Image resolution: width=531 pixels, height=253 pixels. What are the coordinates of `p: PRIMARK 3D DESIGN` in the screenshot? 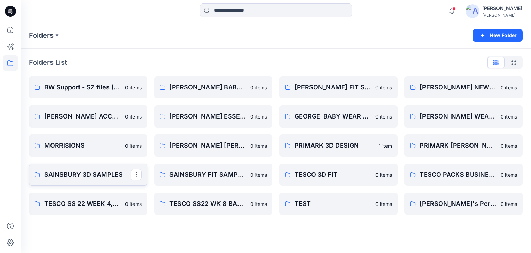 It's located at (334, 145).